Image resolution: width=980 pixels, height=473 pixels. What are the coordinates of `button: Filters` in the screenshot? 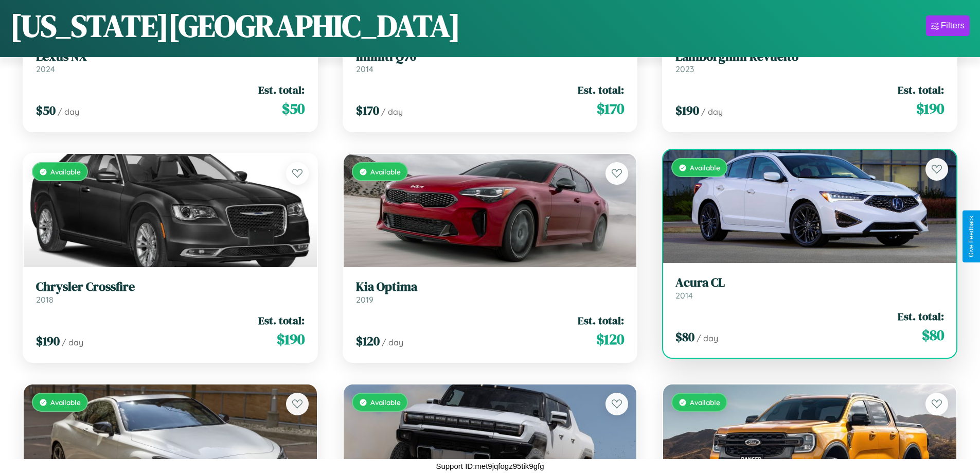 It's located at (947, 26).